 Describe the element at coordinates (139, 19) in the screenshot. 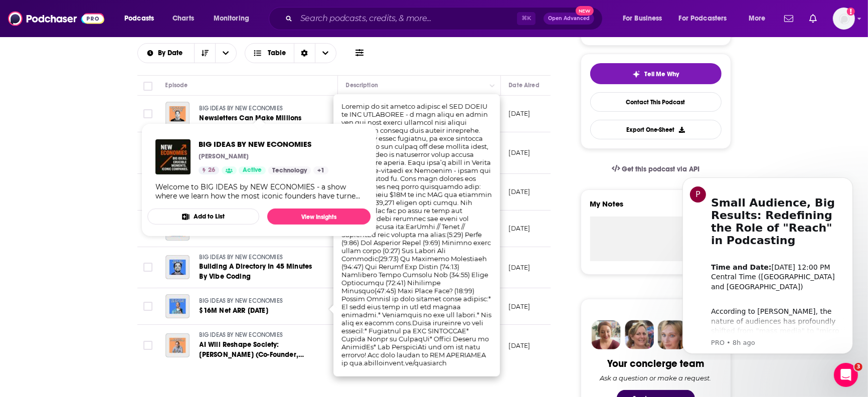

I see `span: Podcasts` at that location.